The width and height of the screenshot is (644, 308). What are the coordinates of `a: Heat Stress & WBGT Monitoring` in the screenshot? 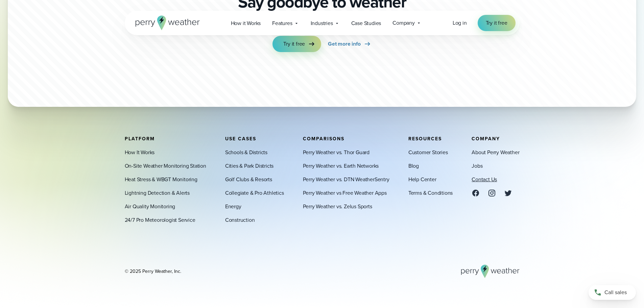 It's located at (161, 180).